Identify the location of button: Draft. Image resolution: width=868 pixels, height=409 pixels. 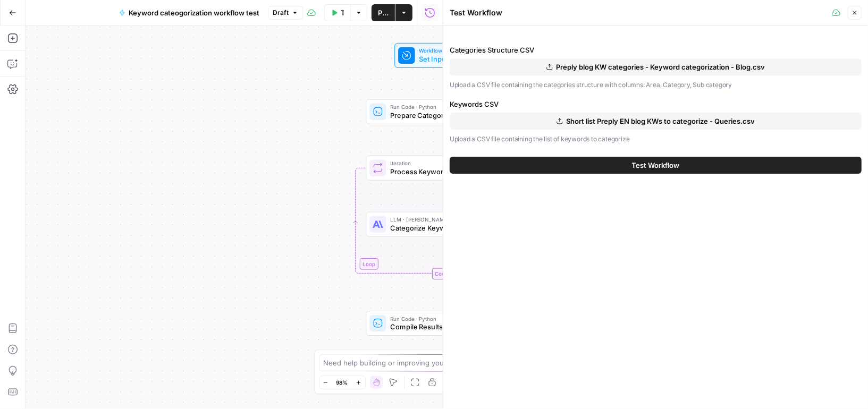
(285, 13).